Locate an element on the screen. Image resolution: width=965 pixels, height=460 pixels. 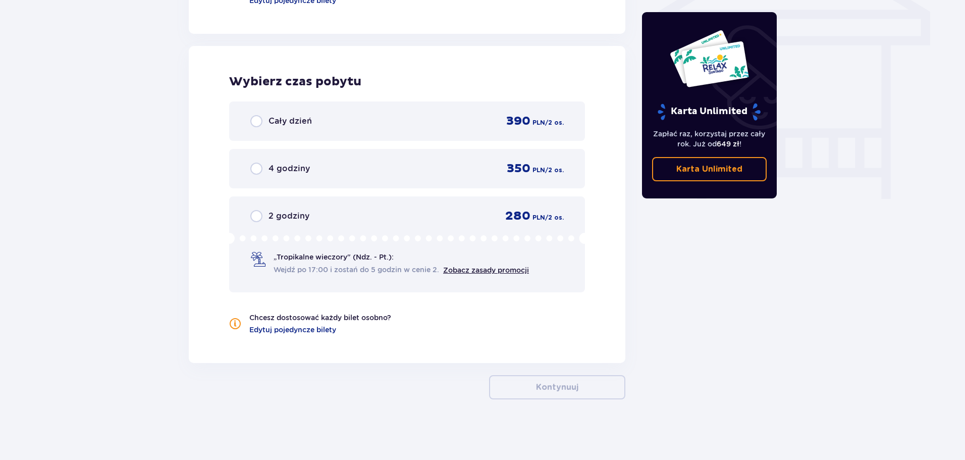
p: 350 is located at coordinates (519, 169).